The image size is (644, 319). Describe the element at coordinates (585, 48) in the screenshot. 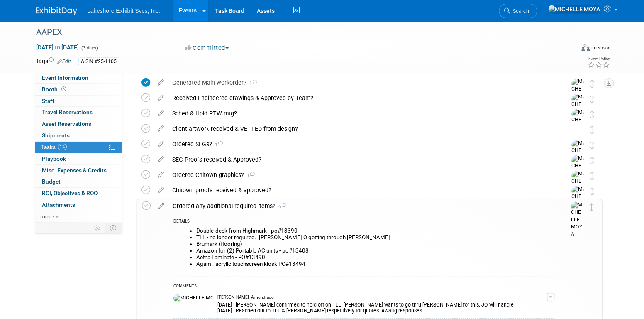

I see `img: Format-Inperson.png` at that location.